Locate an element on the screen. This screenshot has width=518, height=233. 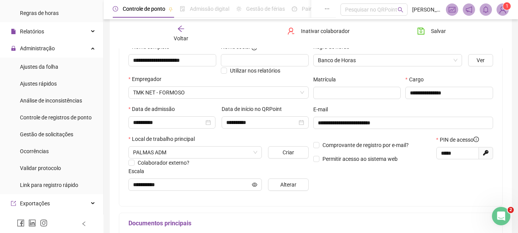
span: Admissão digital is located at coordinates (209, 9).